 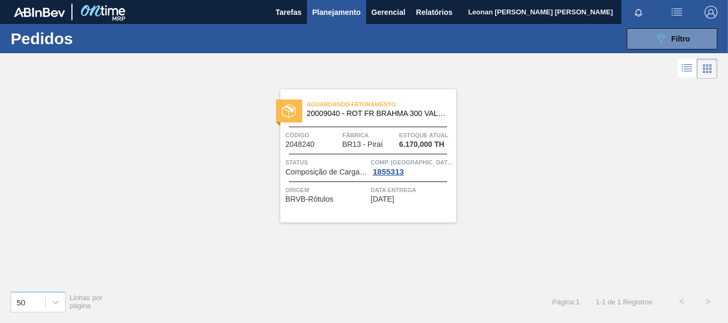 I want to click on span: Tarefas, so click(x=288, y=12).